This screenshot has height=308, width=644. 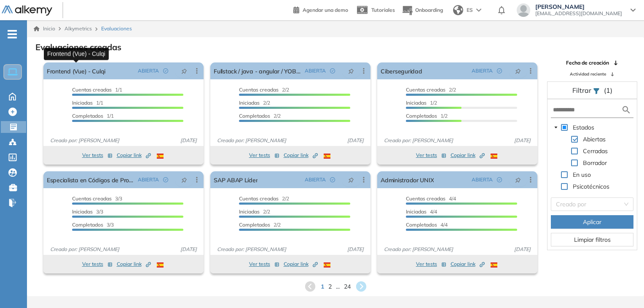 What do you see at coordinates (594, 140) in the screenshot?
I see `span: Abiertas` at bounding box center [594, 140].